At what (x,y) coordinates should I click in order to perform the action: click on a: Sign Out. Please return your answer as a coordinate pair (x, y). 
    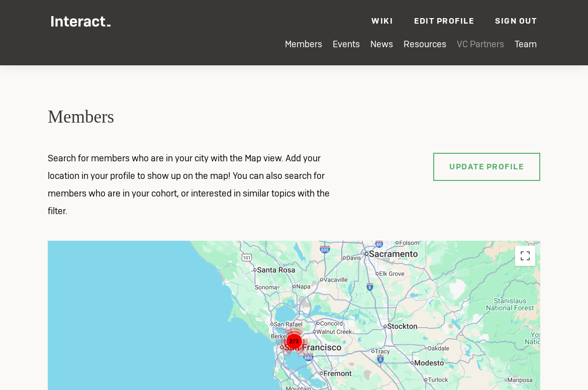
    Looking at the image, I should click on (515, 20).